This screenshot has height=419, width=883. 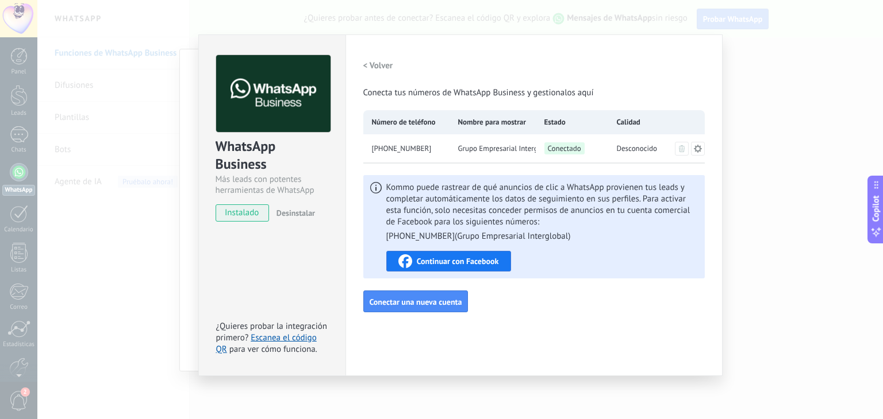 I want to click on span: Calidad, so click(x=628, y=122).